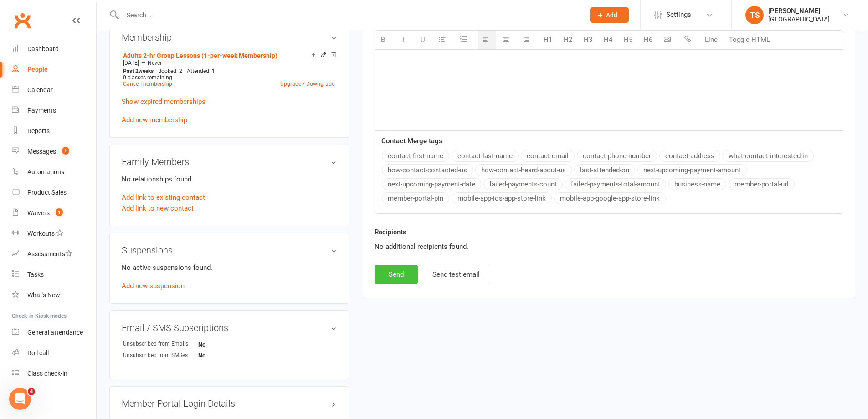  I want to click on a: Add new suspension, so click(153, 286).